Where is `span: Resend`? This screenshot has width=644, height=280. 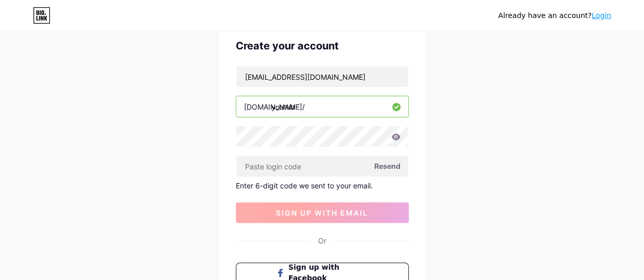
span: Resend is located at coordinates (387, 166).